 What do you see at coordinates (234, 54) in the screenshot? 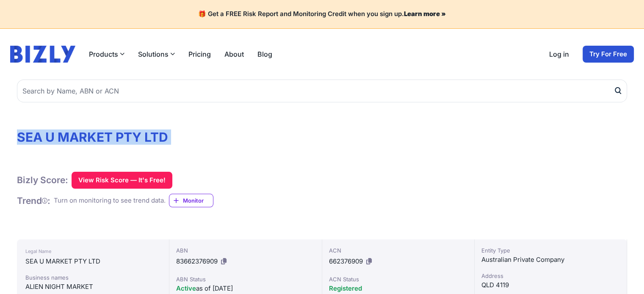
I see `a: About` at bounding box center [234, 54].